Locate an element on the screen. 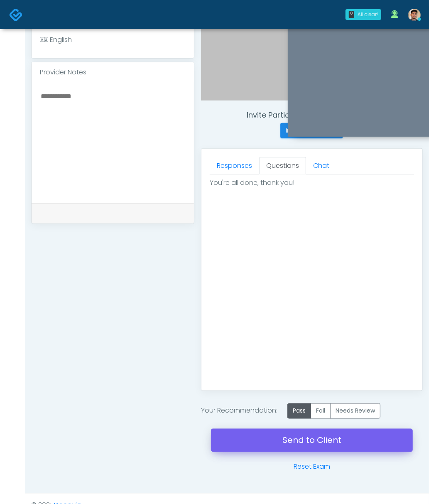 The image size is (429, 504). div: 0 is located at coordinates (352, 15).